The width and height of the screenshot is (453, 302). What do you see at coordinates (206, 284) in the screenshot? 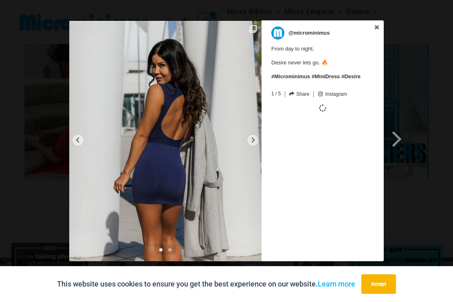
I see `p: This website uses cookies to ensure you get the best experience on our website.` at bounding box center [206, 284].